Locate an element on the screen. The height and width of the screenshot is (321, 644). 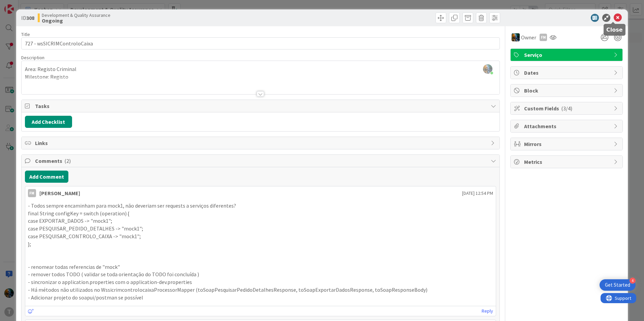
p: case PESQUISAR_PEDIDO_DETALHES -> "mock1"; is located at coordinates (260, 229).